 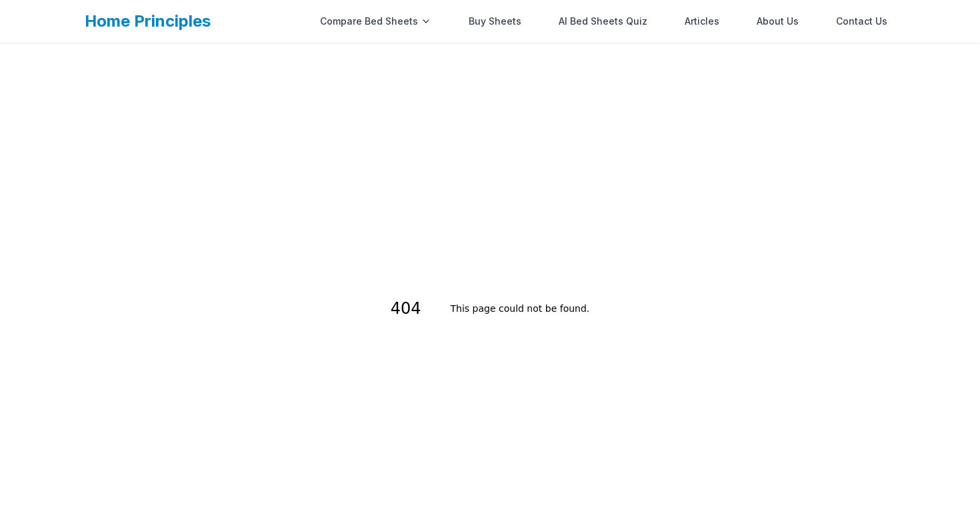 I want to click on a: Home Principles, so click(x=147, y=21).